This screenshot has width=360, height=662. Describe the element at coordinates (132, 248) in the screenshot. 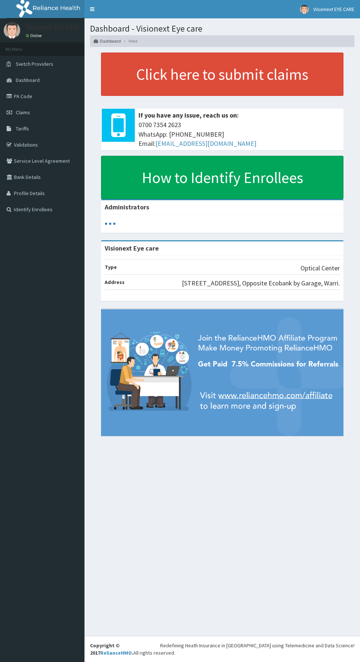

I see `strong: Visionext Eye care` at that location.